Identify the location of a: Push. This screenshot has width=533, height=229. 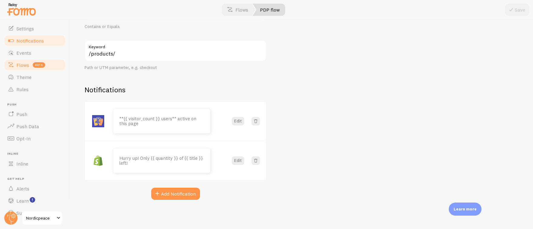
(35, 114).